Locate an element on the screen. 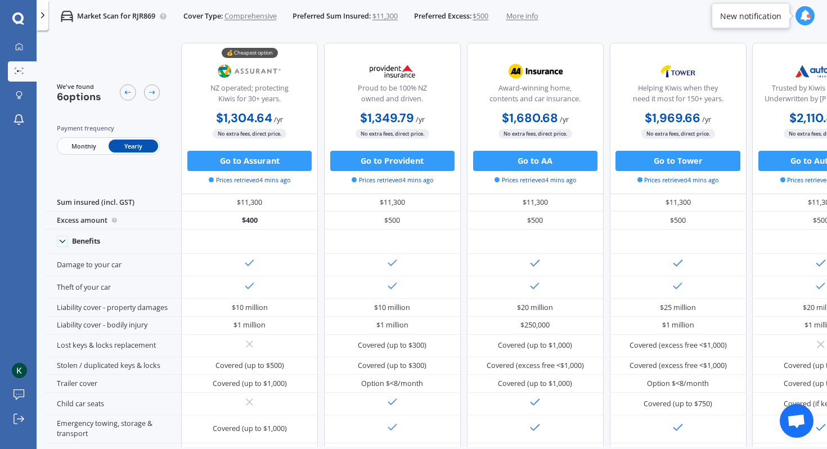 The image size is (827, 449). span: Yearly is located at coordinates (133, 146).